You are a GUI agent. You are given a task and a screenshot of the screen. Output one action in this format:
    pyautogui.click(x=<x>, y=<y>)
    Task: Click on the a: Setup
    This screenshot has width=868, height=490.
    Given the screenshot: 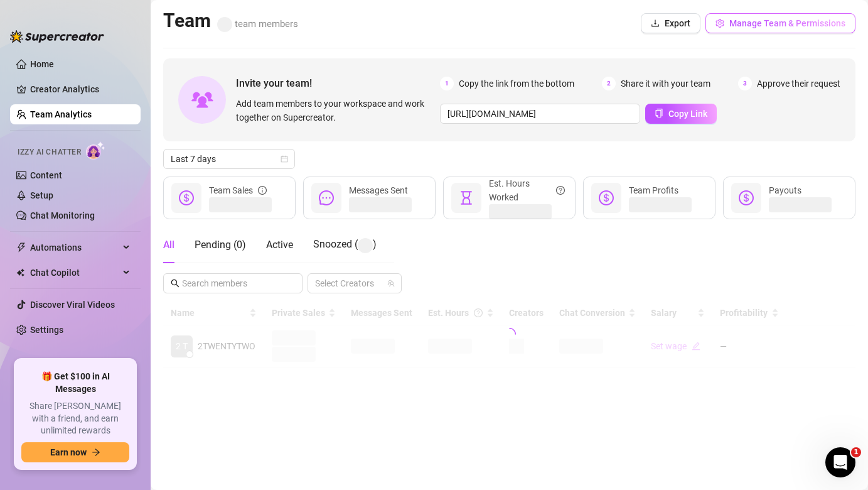 What is the action you would take?
    pyautogui.click(x=42, y=195)
    